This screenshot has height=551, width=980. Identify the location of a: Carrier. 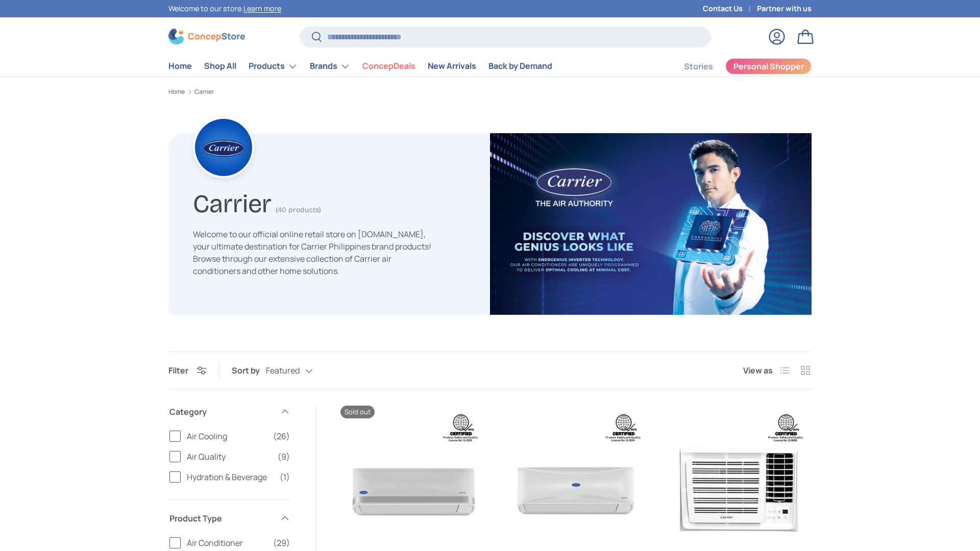
(204, 92).